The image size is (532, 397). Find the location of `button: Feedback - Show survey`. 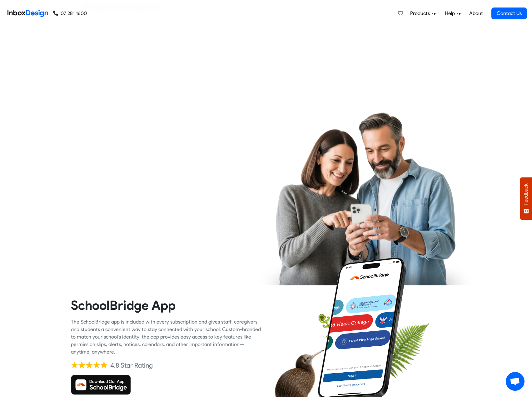

button: Feedback - Show survey is located at coordinates (526, 198).